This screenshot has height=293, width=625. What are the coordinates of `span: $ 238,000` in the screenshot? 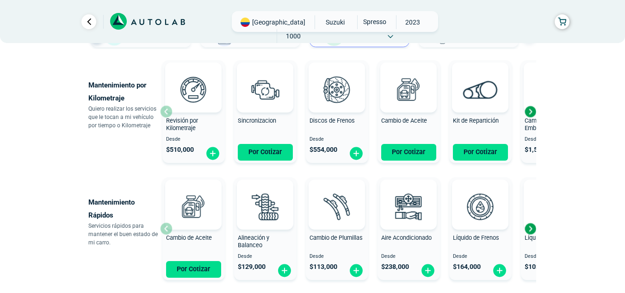 It's located at (395, 266).